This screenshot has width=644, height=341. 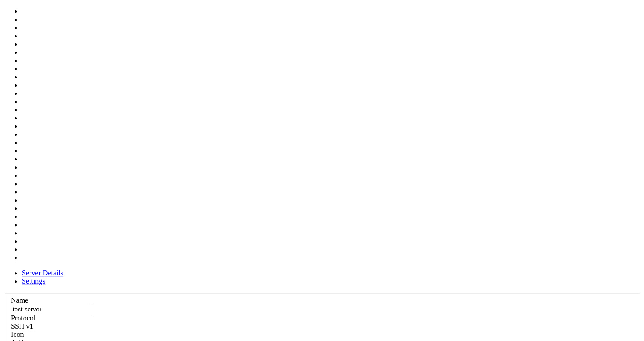 What do you see at coordinates (33, 281) in the screenshot?
I see `a: Settings` at bounding box center [33, 281].